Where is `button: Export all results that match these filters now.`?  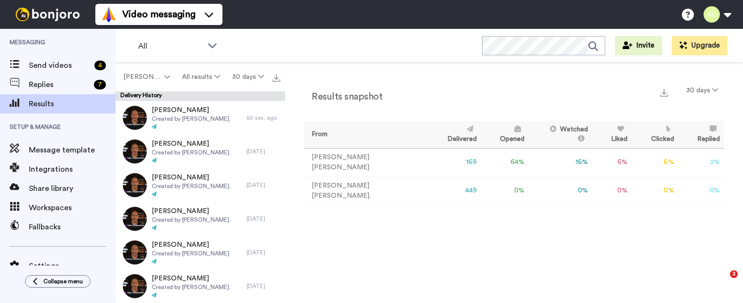 button: Export all results that match these filters now. is located at coordinates (276, 77).